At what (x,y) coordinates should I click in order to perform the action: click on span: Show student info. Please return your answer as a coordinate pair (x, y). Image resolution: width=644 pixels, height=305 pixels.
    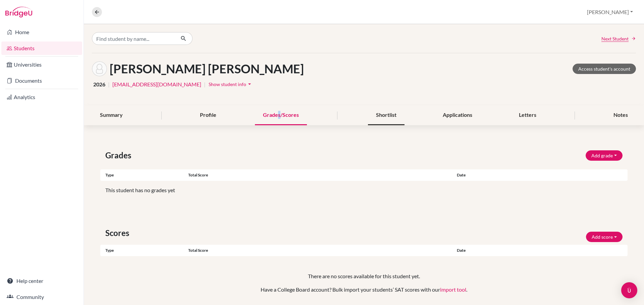
    Looking at the image, I should click on (227, 84).